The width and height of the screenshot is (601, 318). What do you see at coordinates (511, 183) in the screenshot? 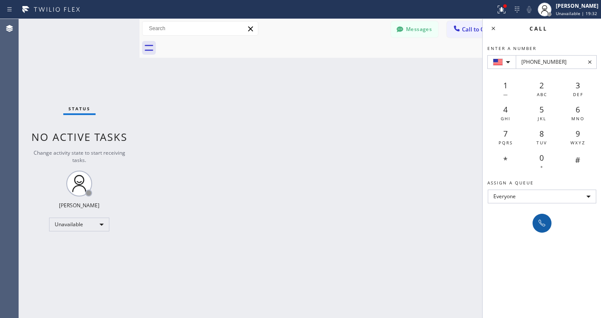
I see `span: Assign a queue` at bounding box center [511, 183].